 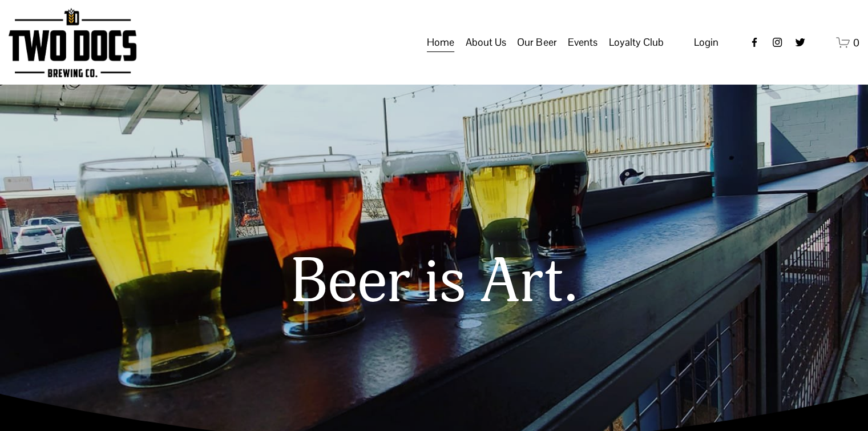 I want to click on a: 0 items in cart, so click(x=848, y=42).